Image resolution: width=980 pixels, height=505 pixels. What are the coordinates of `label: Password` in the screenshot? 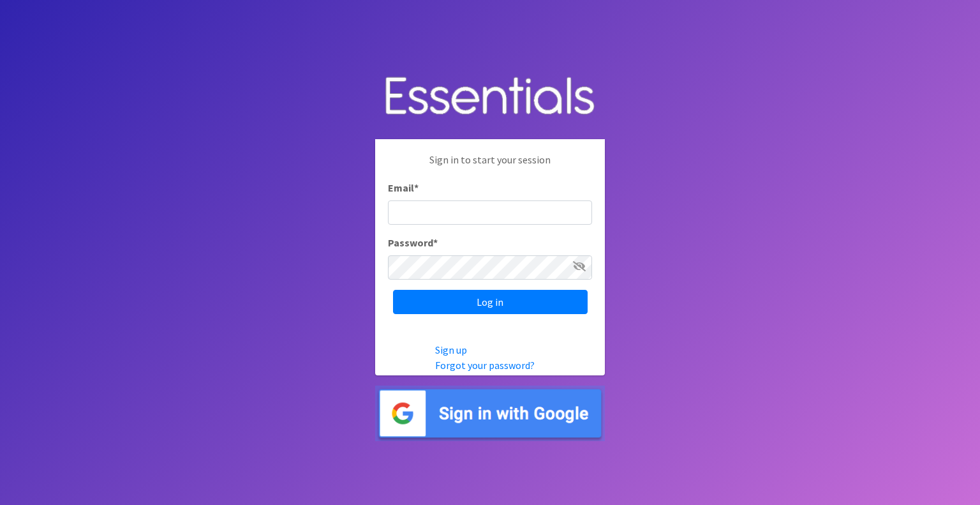 It's located at (413, 243).